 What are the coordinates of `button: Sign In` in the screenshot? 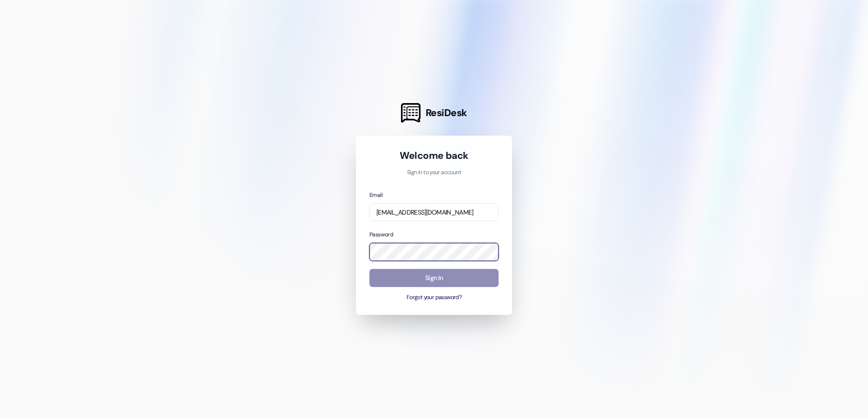 It's located at (434, 277).